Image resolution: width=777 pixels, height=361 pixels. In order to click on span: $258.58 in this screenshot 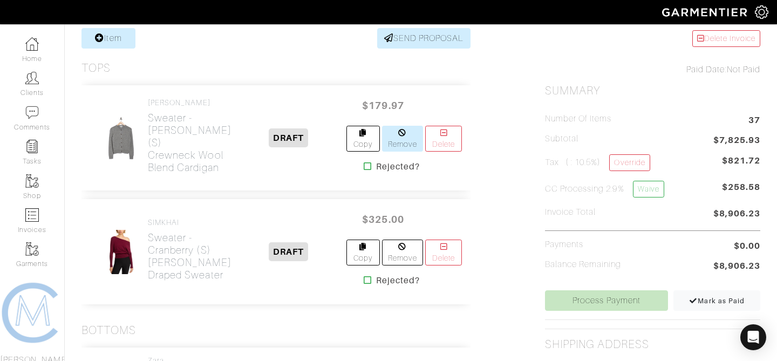, I will do `click(741, 191)`.